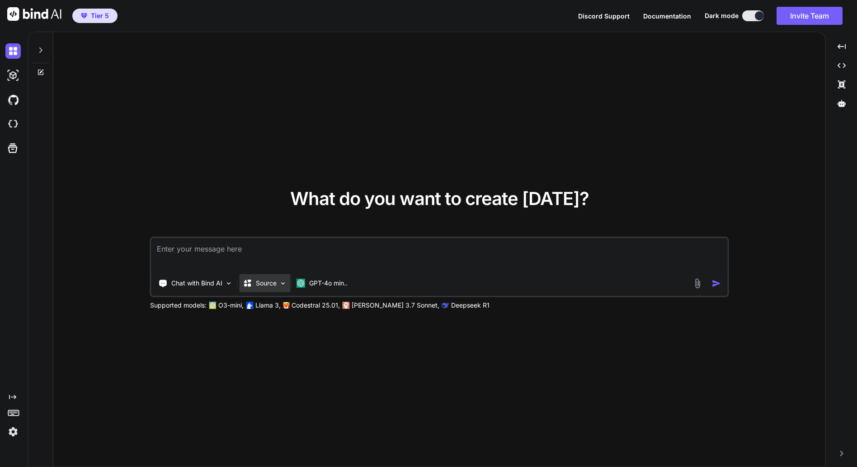 The height and width of the screenshot is (467, 857). What do you see at coordinates (667, 16) in the screenshot?
I see `span: Documentation` at bounding box center [667, 16].